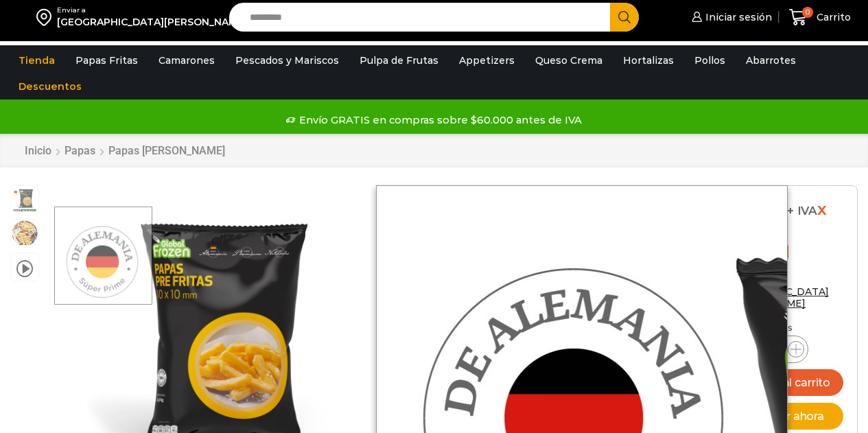 Image resolution: width=868 pixels, height=433 pixels. What do you see at coordinates (50, 86) in the screenshot?
I see `a: Descuentos` at bounding box center [50, 86].